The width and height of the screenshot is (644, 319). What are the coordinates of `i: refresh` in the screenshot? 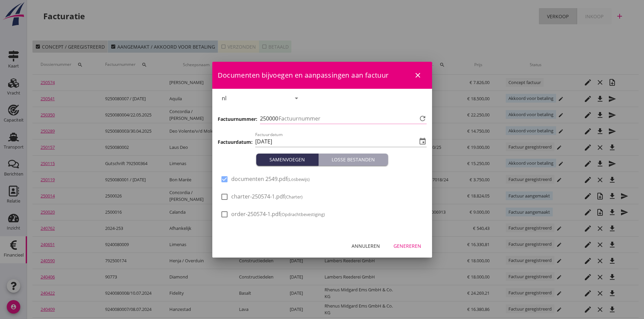 It's located at (423, 119).